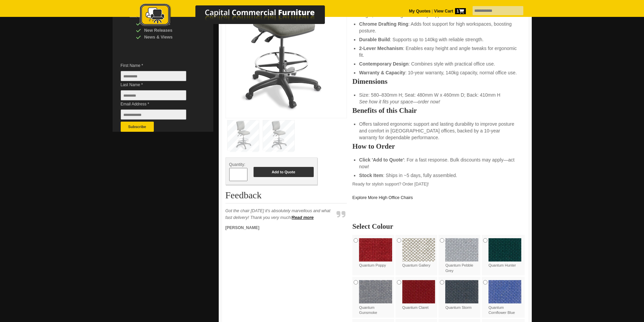 Image resolution: width=644 pixels, height=322 pixels. I want to click on img: Quantum Poppy, so click(375, 250).